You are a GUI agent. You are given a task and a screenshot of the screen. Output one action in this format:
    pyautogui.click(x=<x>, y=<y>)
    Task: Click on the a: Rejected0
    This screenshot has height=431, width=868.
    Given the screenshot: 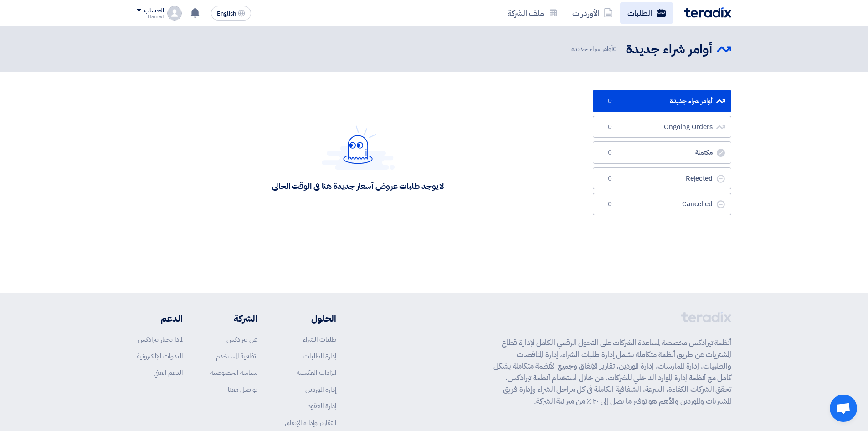 What is the action you would take?
    pyautogui.click(x=662, y=178)
    